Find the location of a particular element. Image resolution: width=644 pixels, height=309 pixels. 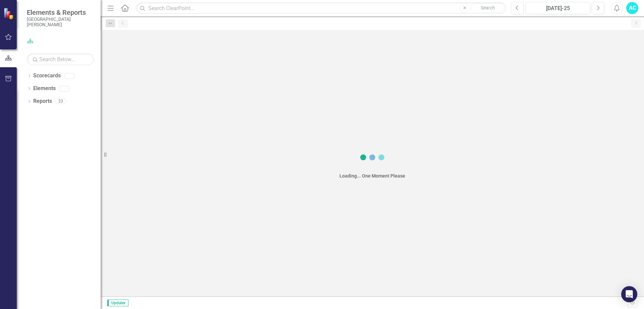

span: Updater is located at coordinates (117, 302).